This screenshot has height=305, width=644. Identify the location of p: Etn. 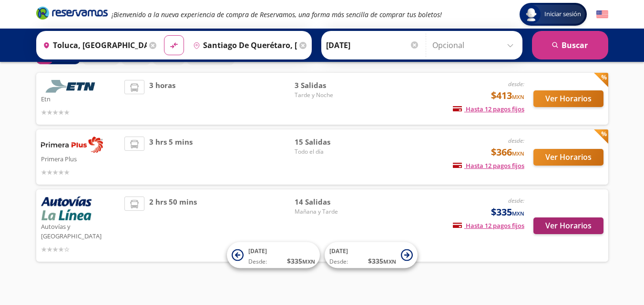
(81, 98).